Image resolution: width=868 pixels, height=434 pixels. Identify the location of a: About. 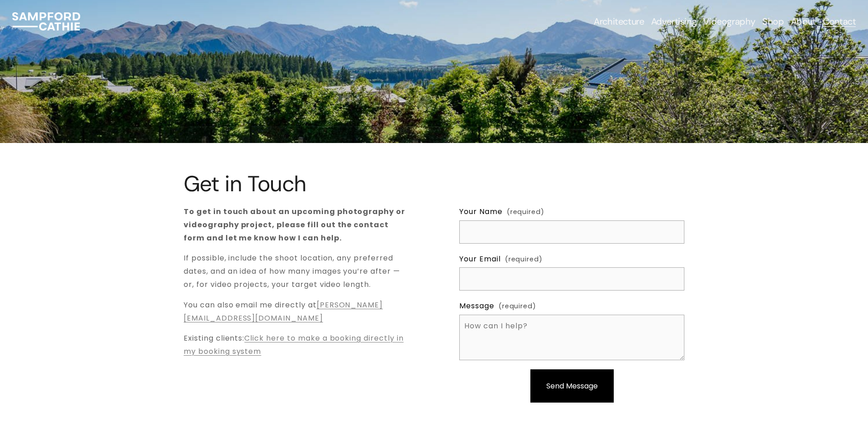
(803, 21).